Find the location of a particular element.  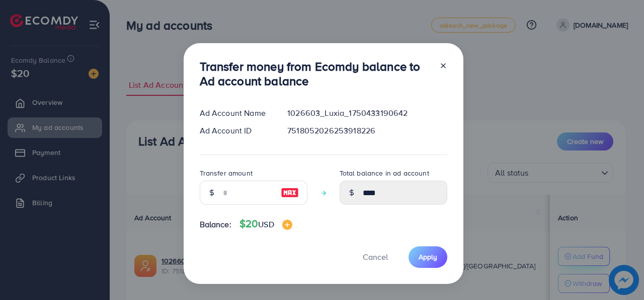

button: Apply is located at coordinates (428, 257).